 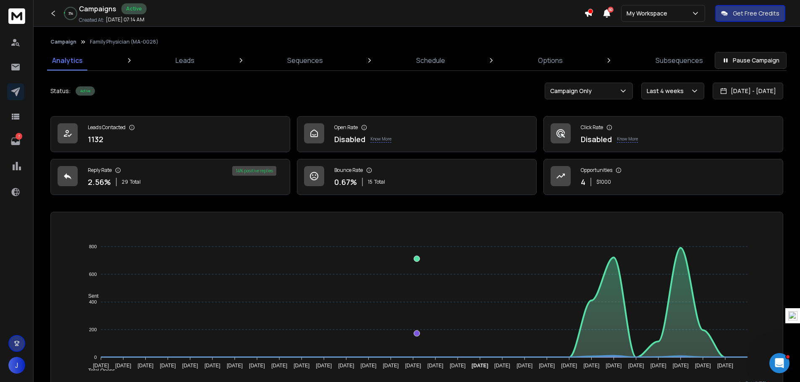 I want to click on p: $ 1000, so click(x=603, y=182).